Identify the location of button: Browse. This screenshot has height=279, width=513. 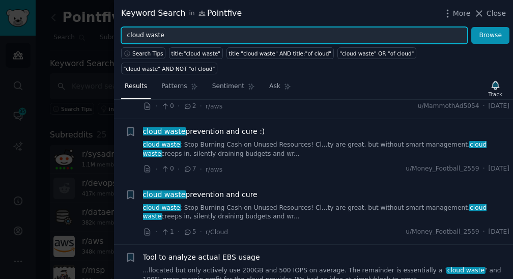
(490, 36).